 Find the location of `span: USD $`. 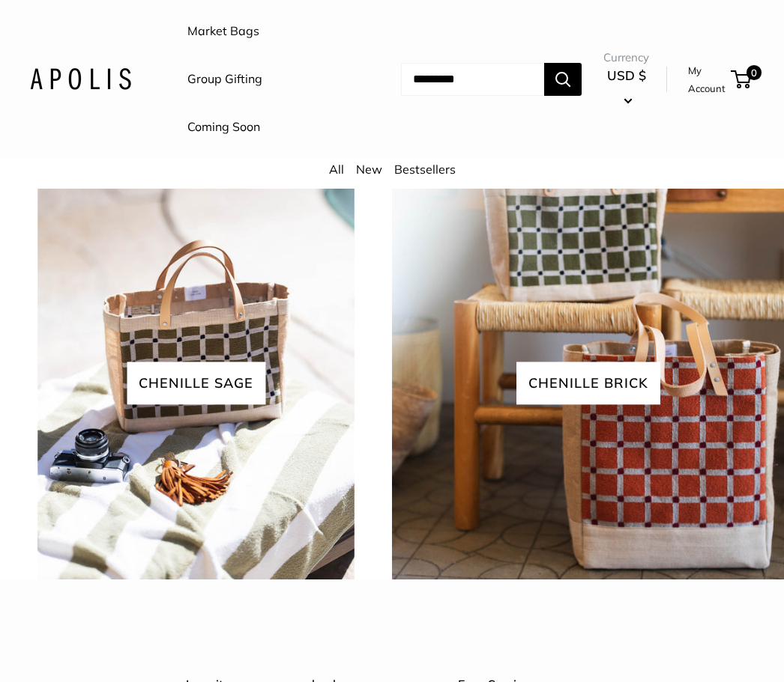

span: USD $ is located at coordinates (626, 75).